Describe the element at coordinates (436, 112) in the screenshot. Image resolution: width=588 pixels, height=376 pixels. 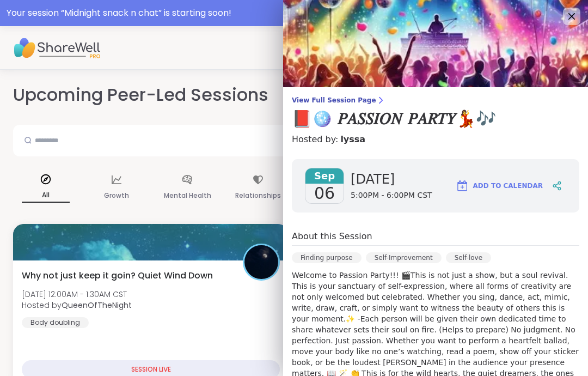
I see `a: View Full Session Page📕🪩 𝑃𝐴𝑆𝑆𝐼𝑂𝑁 𝑃𝐴𝑅𝑇𝑌💃🎶` at that location.